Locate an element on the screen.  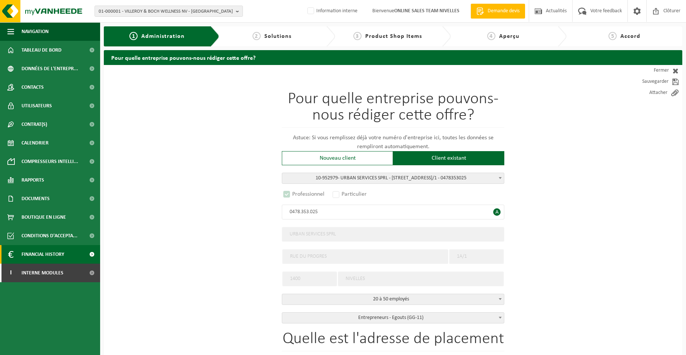
span: Rapports is located at coordinates (33, 180).